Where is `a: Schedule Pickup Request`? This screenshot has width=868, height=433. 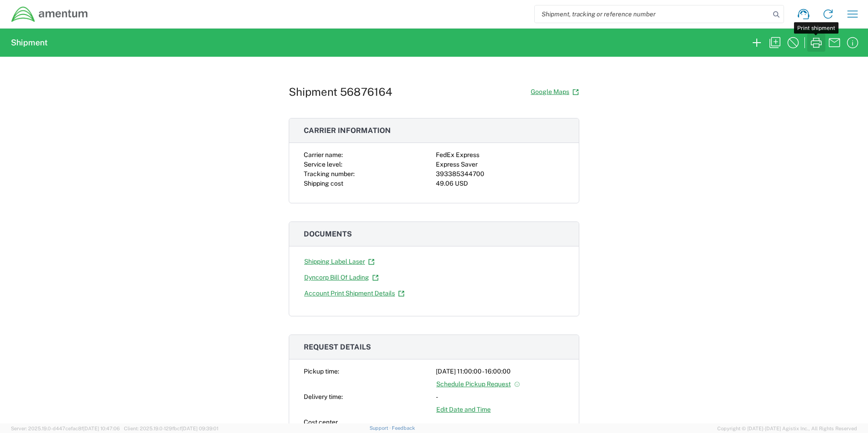 a: Schedule Pickup Request is located at coordinates (478, 384).